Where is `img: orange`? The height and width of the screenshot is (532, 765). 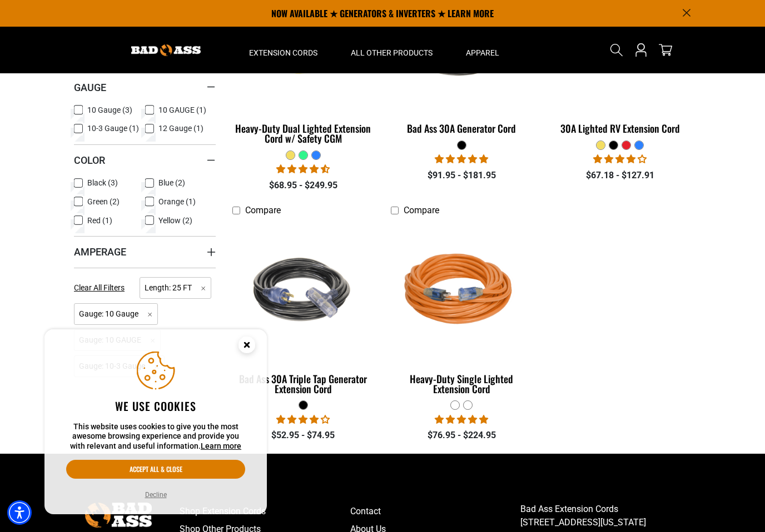 img: orange is located at coordinates (462, 290).